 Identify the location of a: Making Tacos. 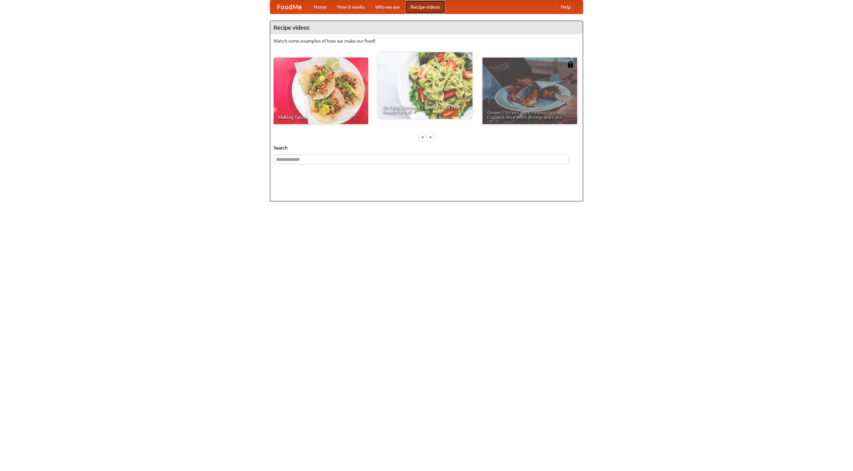
(321, 91).